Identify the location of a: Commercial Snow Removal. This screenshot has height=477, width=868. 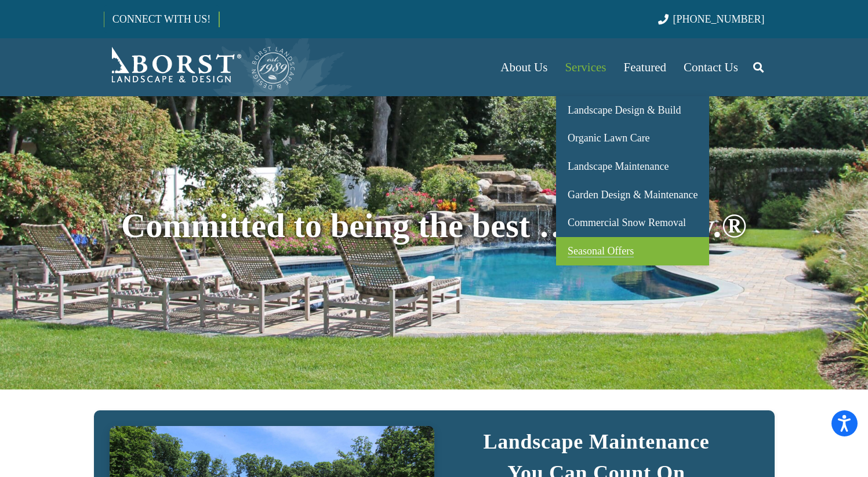
(632, 222).